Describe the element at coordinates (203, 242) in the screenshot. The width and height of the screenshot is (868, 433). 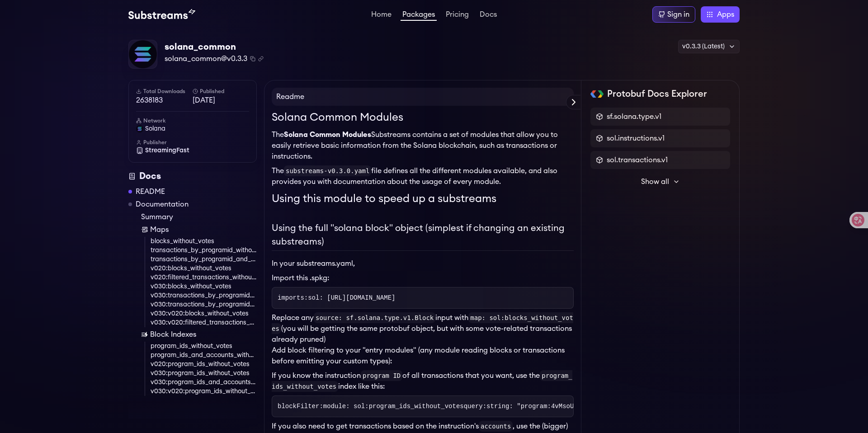
I see `a: blocks_without_votes` at that location.